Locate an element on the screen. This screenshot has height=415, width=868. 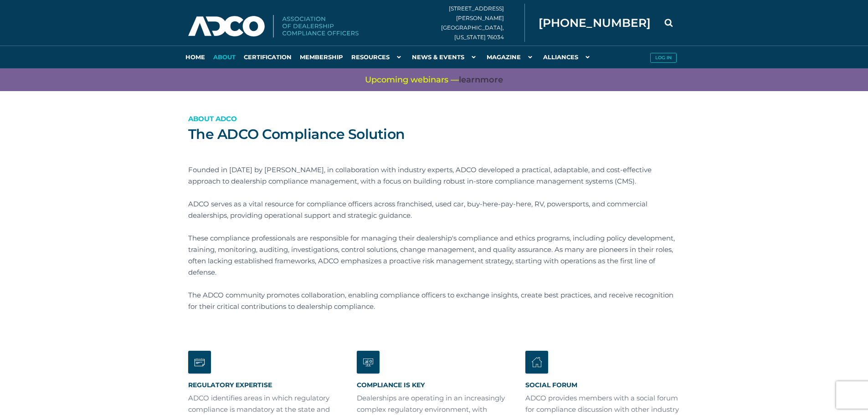
a: Resources is located at coordinates (378, 57).